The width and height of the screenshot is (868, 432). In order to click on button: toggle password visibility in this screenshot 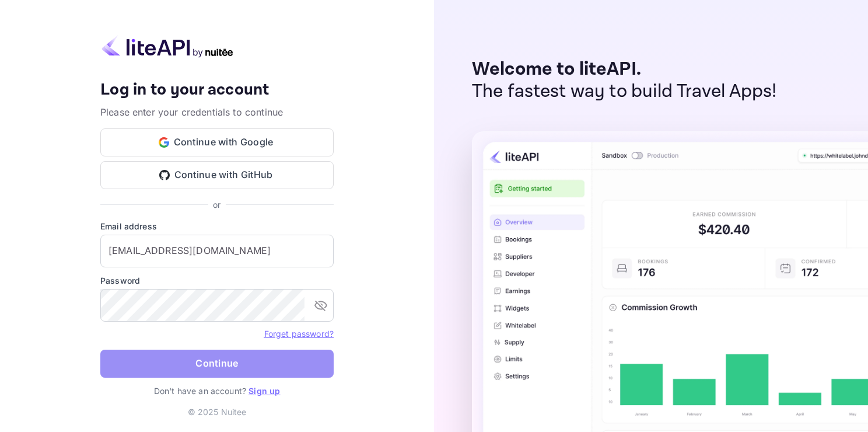, I will do `click(321, 305)`.